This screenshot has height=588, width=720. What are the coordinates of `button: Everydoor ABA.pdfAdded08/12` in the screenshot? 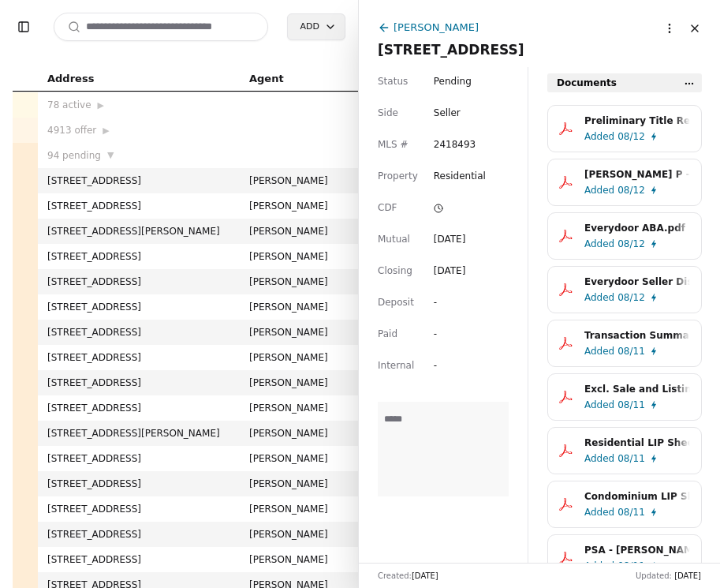 It's located at (625, 236).